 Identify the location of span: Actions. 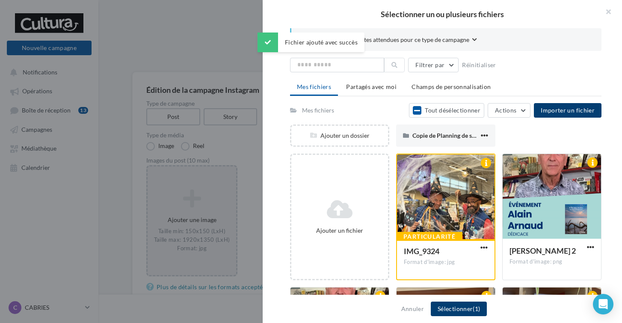
(505, 110).